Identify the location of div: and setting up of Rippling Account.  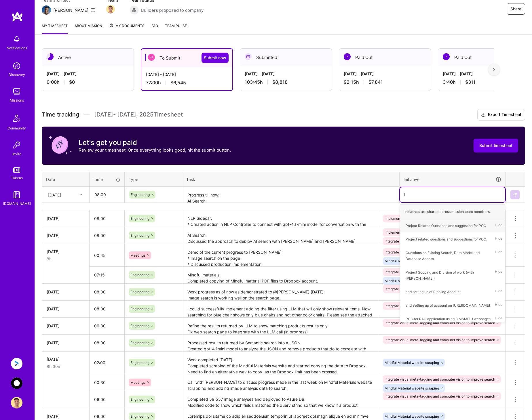
(433, 292).